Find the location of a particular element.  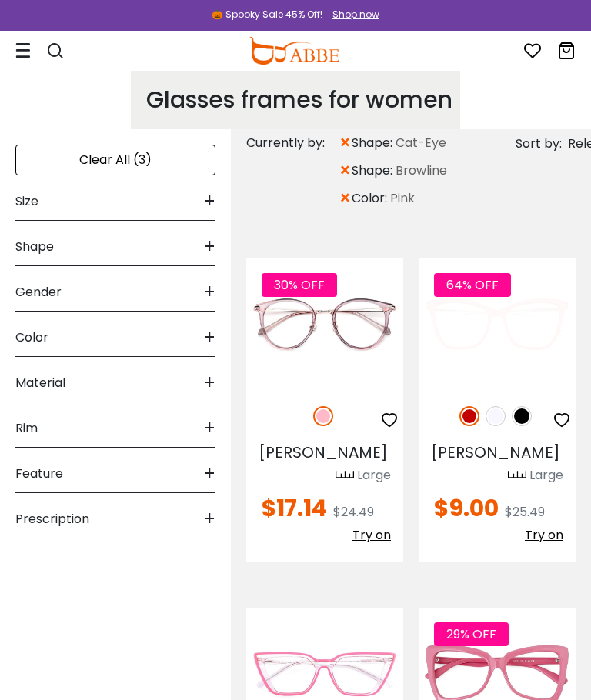

span: color: is located at coordinates (371, 198).